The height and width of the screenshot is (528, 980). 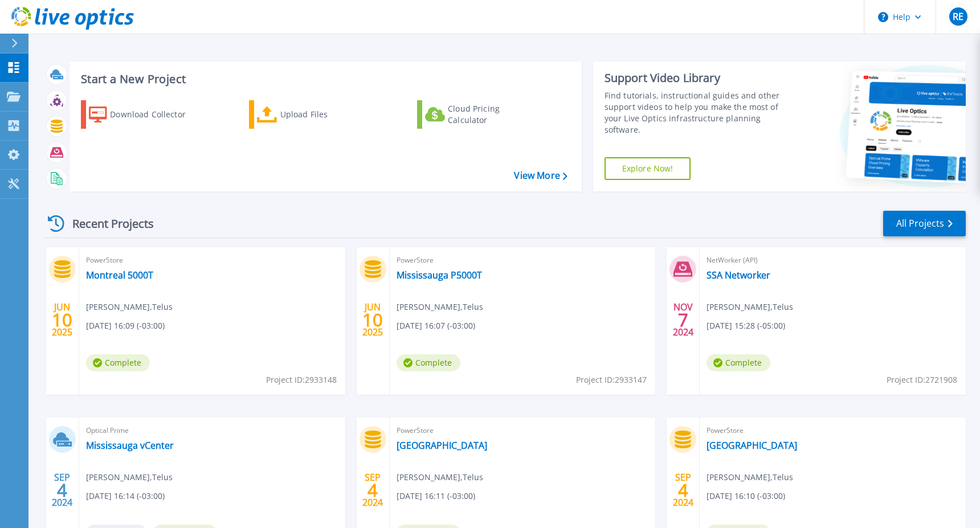 What do you see at coordinates (739, 275) in the screenshot?
I see `a: SSA Networker` at bounding box center [739, 275].